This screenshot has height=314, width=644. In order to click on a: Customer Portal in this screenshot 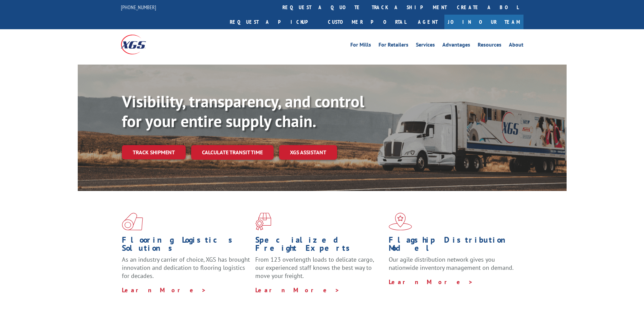, I will do `click(367, 22)`.